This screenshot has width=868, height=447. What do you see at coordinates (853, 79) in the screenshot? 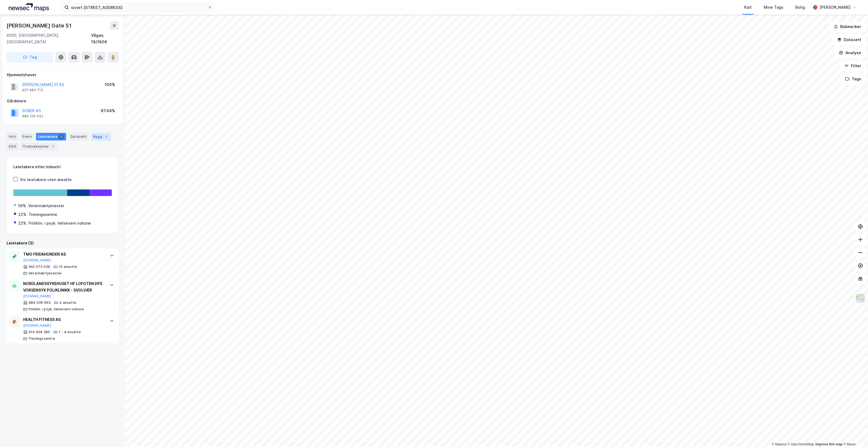
I see `button: Tags` at bounding box center [853, 79].